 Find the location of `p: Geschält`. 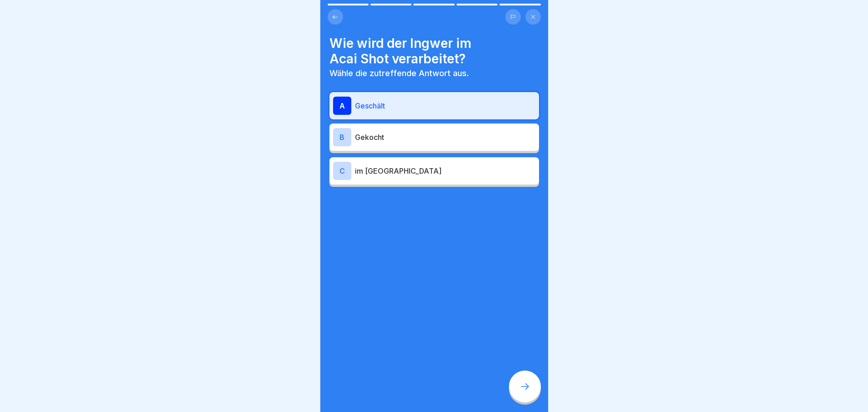

p: Geschält is located at coordinates (445, 105).